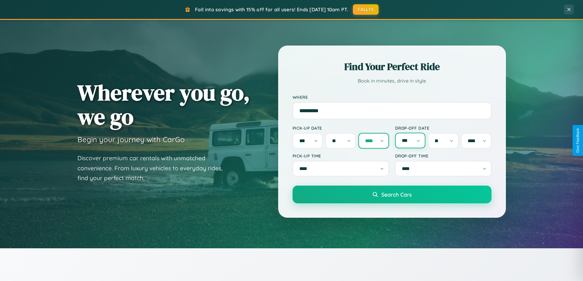 This screenshot has height=281, width=583. Describe the element at coordinates (392, 67) in the screenshot. I see `h2: Find Your Perfect Ride` at that location.